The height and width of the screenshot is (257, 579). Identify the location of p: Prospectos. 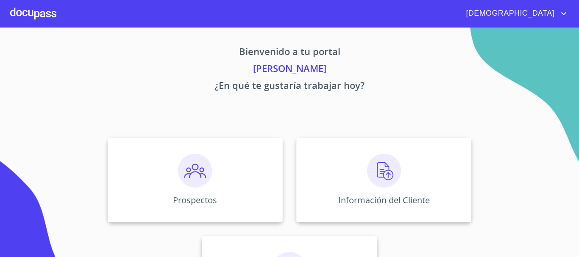
(195, 200).